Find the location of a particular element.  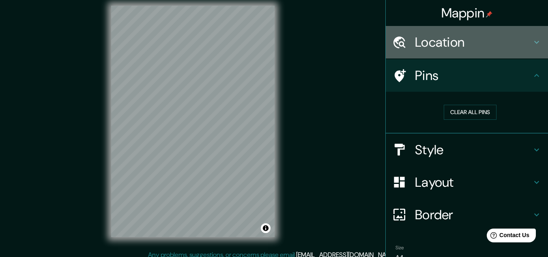

div: Pins is located at coordinates (467, 75).